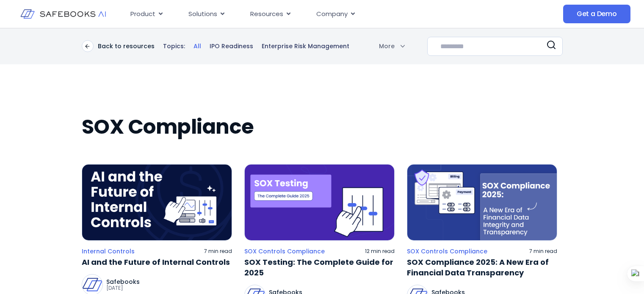 This screenshot has height=294, width=644. I want to click on span: Get a Demo, so click(596, 14).